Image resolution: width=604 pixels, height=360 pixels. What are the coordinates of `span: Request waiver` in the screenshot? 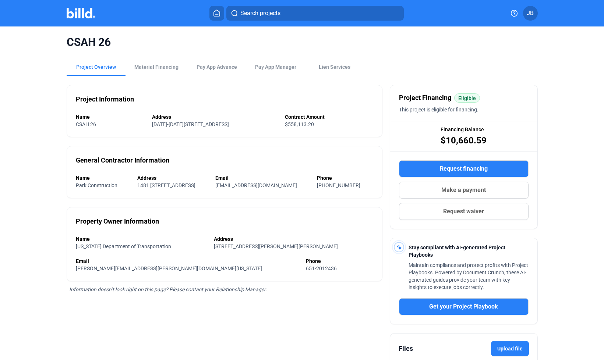 It's located at (463, 212).